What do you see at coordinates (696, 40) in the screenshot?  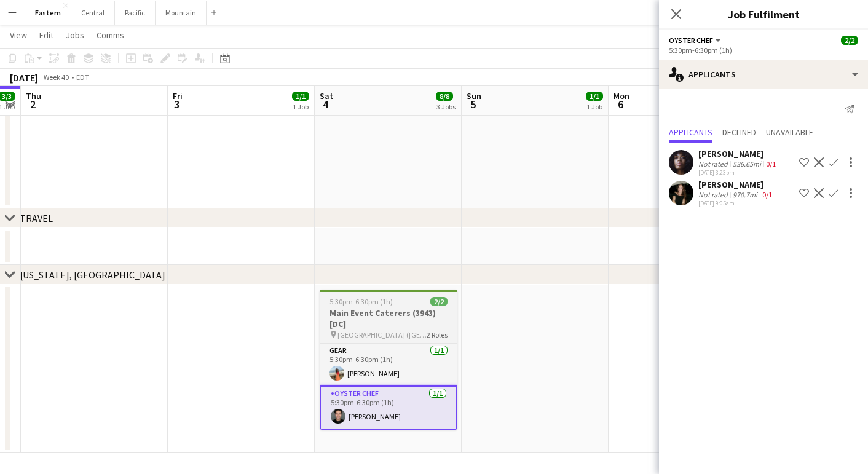 I see `button: Oyster Chef` at bounding box center [696, 40].